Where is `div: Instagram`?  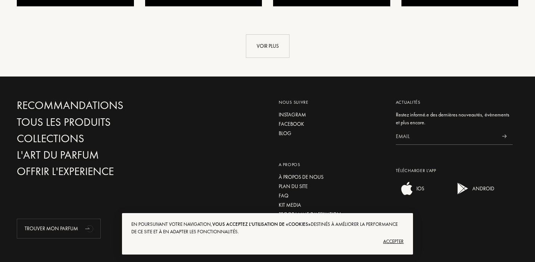 div: Instagram is located at coordinates (332, 115).